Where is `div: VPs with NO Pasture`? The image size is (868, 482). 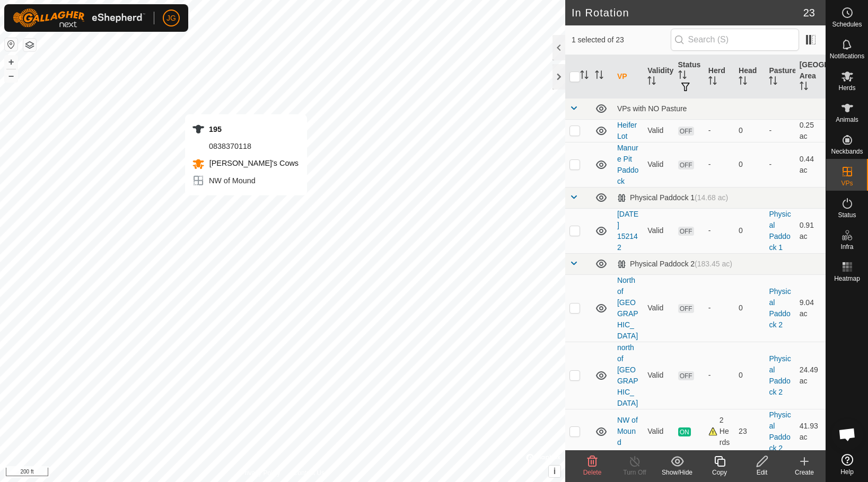
div: VPs with NO Pasture is located at coordinates (719, 109).